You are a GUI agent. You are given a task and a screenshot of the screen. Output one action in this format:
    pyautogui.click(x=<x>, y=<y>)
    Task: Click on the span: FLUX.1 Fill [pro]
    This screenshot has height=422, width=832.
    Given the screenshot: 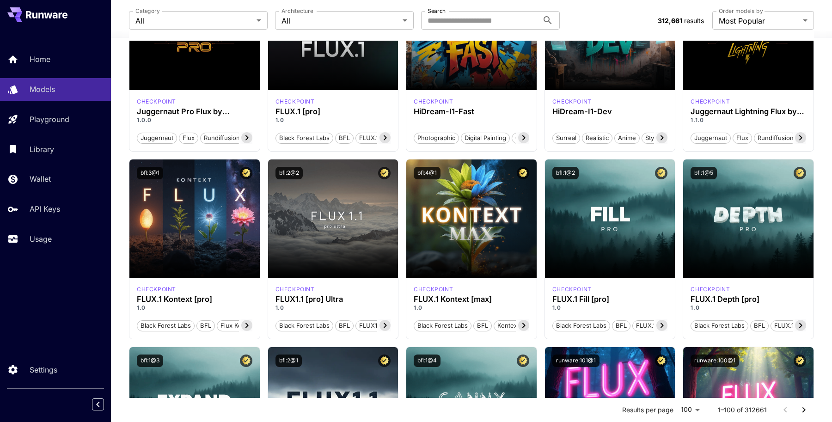 What is the action you would take?
    pyautogui.click(x=659, y=326)
    